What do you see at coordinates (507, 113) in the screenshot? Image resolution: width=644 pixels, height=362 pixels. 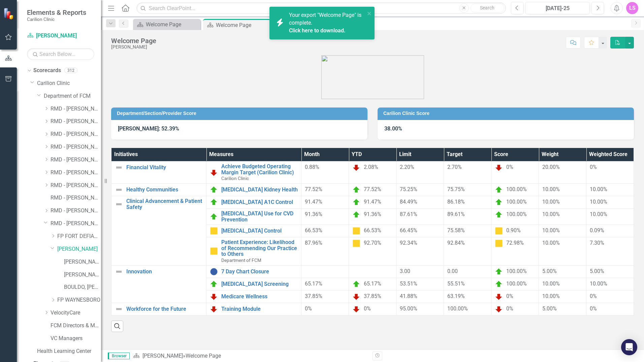 I see `h3: Carilion Clinic Score` at bounding box center [507, 113].